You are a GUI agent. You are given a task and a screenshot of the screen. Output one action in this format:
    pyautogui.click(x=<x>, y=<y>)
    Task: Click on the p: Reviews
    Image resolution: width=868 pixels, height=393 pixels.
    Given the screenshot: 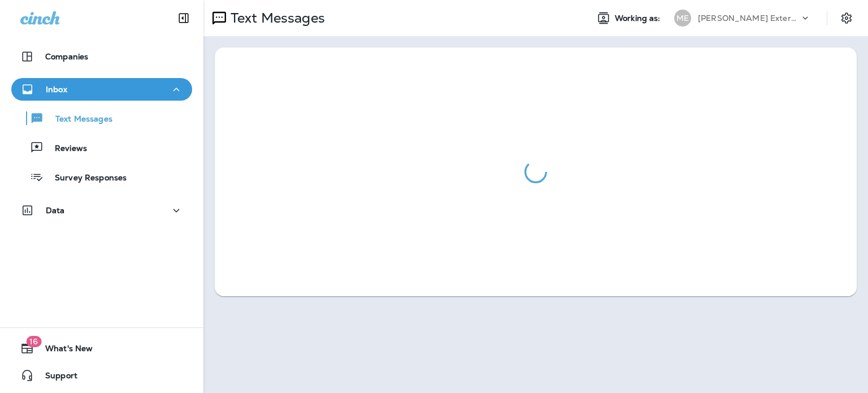 What is the action you would take?
    pyautogui.click(x=65, y=149)
    